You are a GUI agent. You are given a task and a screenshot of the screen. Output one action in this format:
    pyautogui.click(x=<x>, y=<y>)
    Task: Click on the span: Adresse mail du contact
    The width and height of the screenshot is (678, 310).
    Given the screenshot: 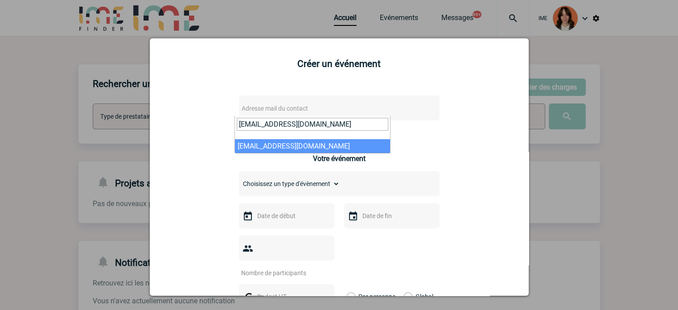 What is the action you would take?
    pyautogui.click(x=275, y=108)
    